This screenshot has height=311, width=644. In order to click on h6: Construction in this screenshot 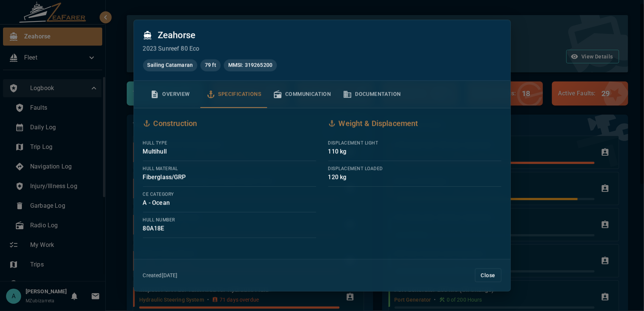, I will do `click(229, 123)`.